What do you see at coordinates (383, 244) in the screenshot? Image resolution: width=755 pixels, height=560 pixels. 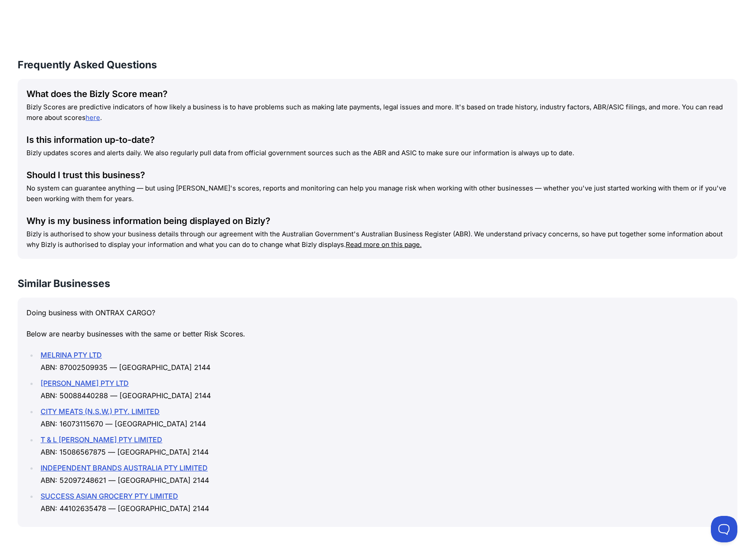 I see `u: Read more on this page.` at bounding box center [383, 244].